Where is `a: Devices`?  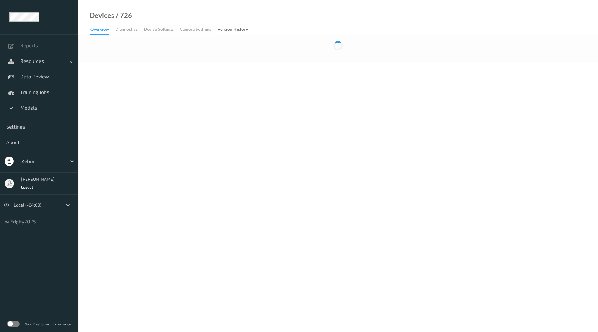
a: Devices is located at coordinates (102, 16).